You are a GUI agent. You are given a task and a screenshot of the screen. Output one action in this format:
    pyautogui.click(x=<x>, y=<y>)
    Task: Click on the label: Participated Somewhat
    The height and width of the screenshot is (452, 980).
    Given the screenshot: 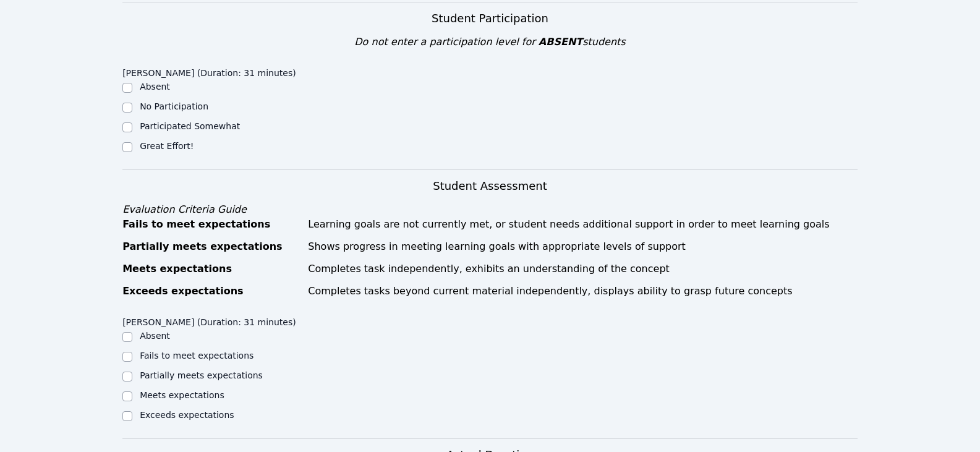 What is the action you would take?
    pyautogui.click(x=190, y=126)
    